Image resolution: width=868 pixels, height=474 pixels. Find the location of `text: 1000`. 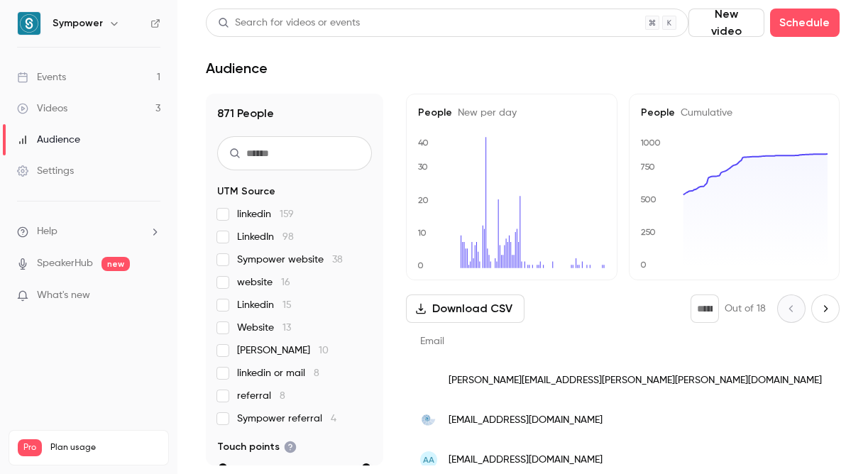

text: 1000 is located at coordinates (650, 143).